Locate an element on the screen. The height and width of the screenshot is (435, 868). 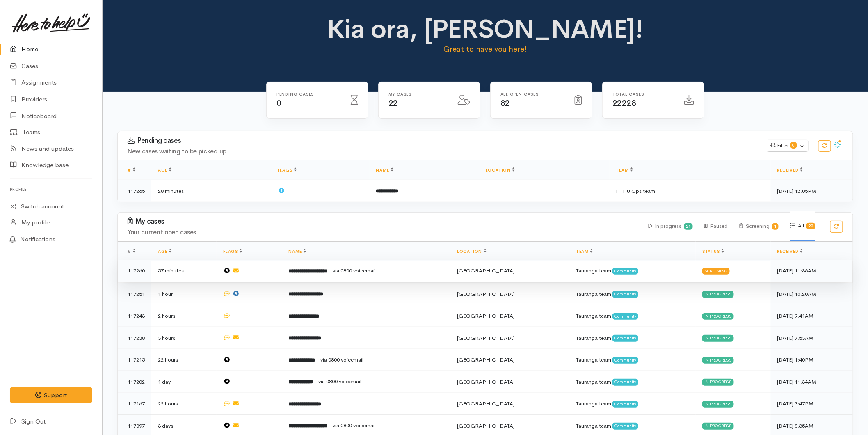
span: 82 is located at coordinates (505, 103).